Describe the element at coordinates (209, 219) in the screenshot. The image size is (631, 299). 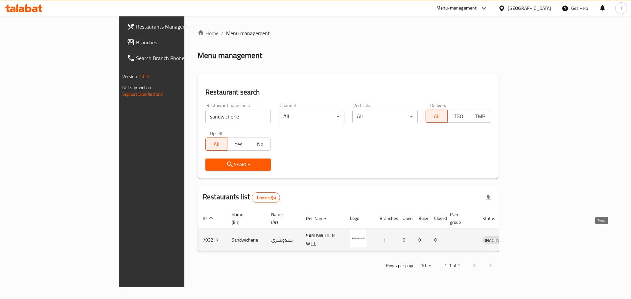
I see `span: ID` at that location.